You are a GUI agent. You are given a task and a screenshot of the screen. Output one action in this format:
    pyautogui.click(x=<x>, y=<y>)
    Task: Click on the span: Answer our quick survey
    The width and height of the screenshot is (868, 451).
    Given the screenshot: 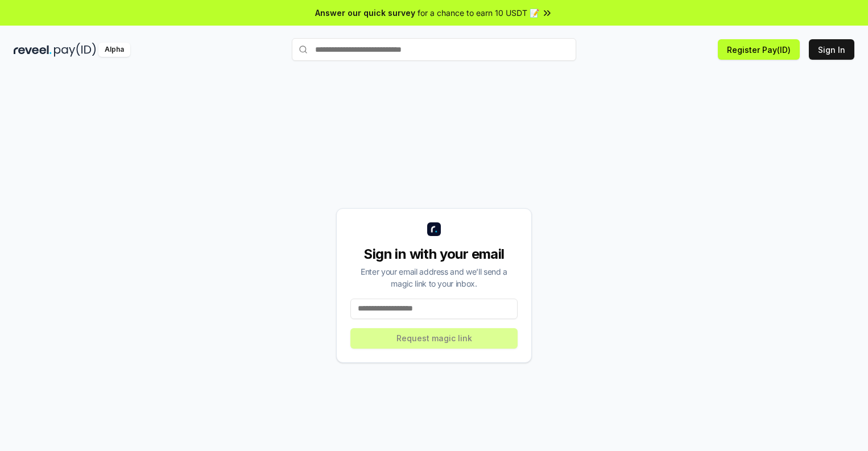 What is the action you would take?
    pyautogui.click(x=365, y=13)
    